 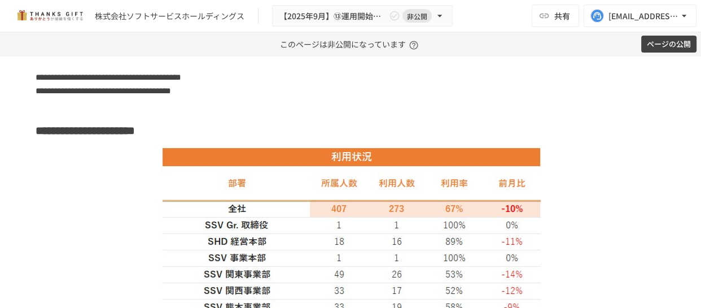 I want to click on p: このページは非公開になっています, so click(x=350, y=44).